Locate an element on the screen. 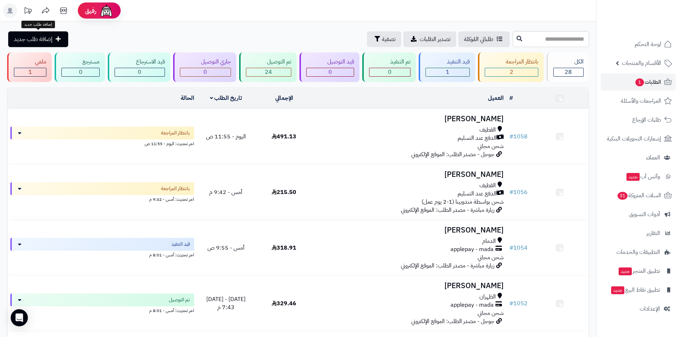 The height and width of the screenshot is (337, 680). a: #1056 is located at coordinates (519, 192).